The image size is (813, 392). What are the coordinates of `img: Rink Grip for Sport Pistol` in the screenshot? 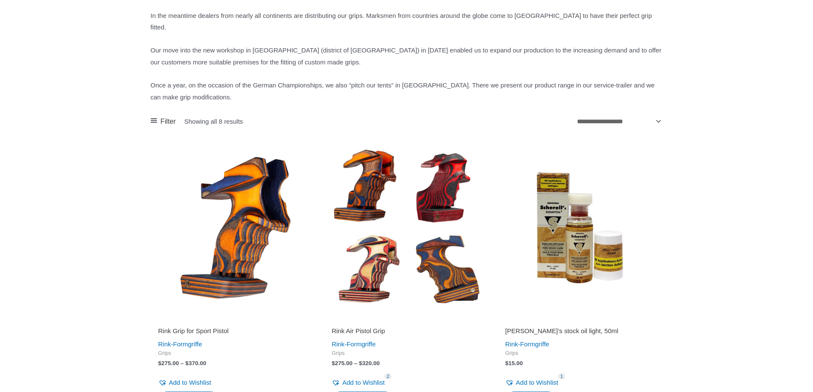 It's located at (233, 227).